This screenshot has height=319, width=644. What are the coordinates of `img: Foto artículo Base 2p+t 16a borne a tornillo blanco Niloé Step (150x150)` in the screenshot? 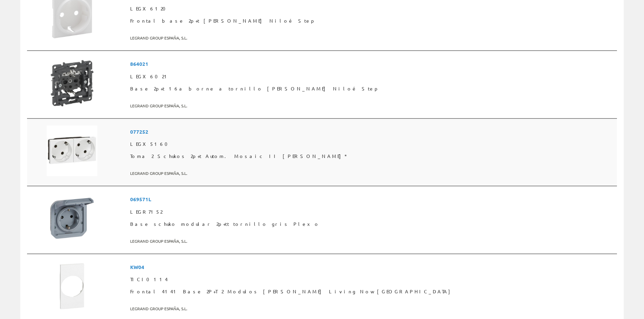 It's located at (72, 83).